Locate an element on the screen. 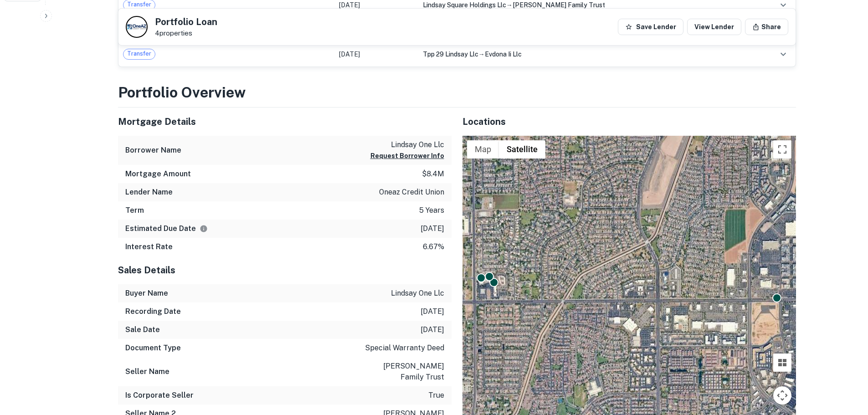 This screenshot has width=868, height=415. p: 4 properties is located at coordinates (186, 33).